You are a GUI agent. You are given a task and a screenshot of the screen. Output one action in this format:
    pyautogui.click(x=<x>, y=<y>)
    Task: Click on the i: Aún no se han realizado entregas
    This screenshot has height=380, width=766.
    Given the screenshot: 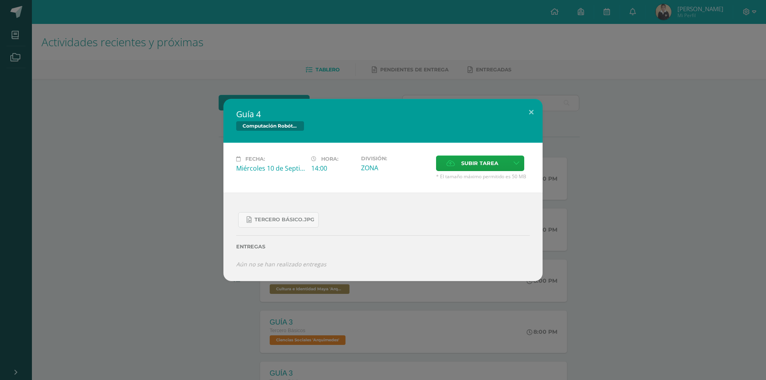 What is the action you would take?
    pyautogui.click(x=281, y=264)
    